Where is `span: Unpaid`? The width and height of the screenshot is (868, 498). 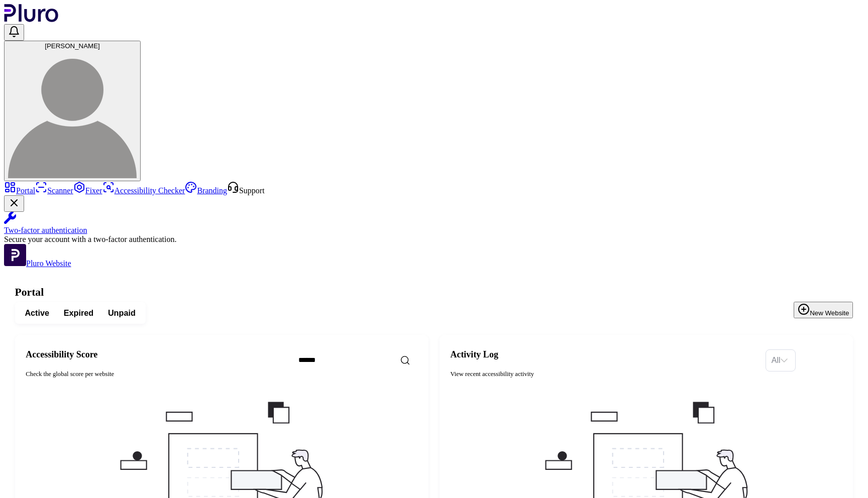
span: Unpaid is located at coordinates (121, 313).